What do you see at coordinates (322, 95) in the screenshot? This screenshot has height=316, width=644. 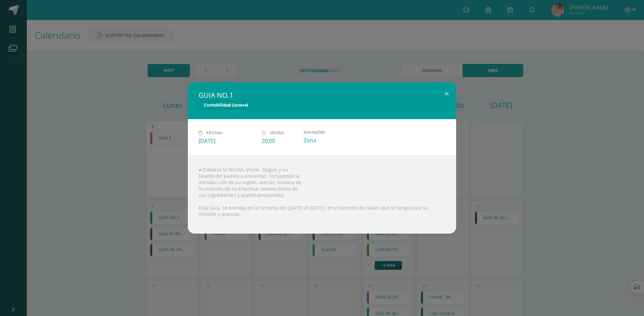 I see `h2: GUIA NO.1` at bounding box center [322, 95].